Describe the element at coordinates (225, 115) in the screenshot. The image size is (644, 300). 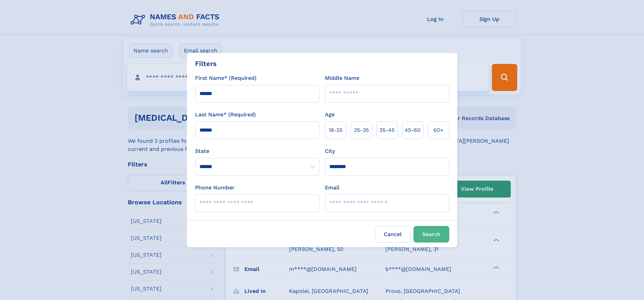
I see `label: Last Name* (Required)` at that location.